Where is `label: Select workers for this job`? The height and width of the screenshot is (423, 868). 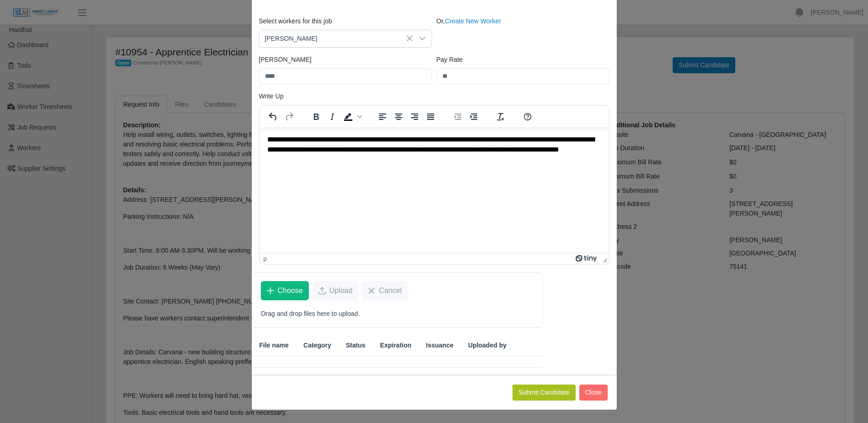
label: Select workers for this job is located at coordinates (295, 21).